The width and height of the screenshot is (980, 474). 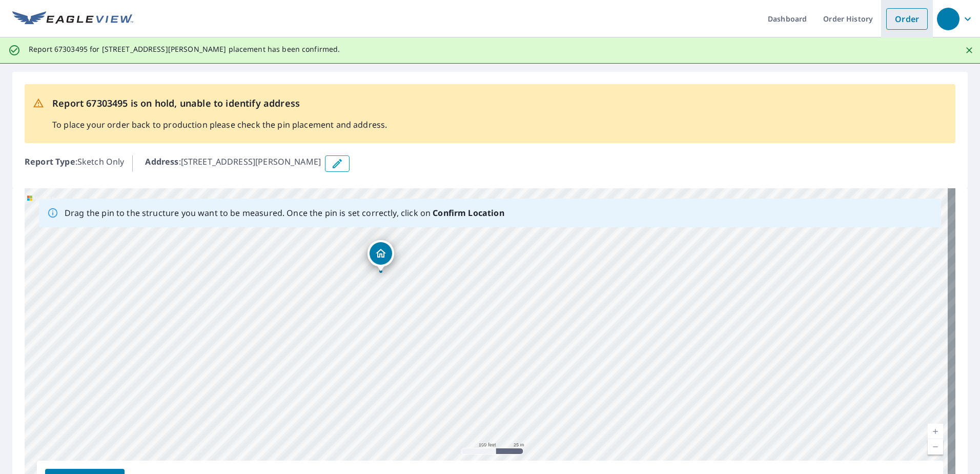 What do you see at coordinates (468, 212) in the screenshot?
I see `b: Confirm Location` at bounding box center [468, 212].